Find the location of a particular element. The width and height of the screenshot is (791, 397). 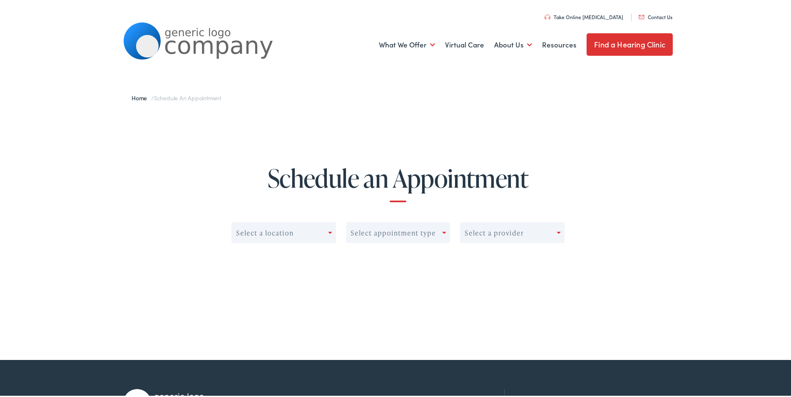

h1: Schedule an Appointment is located at coordinates (398, 182).